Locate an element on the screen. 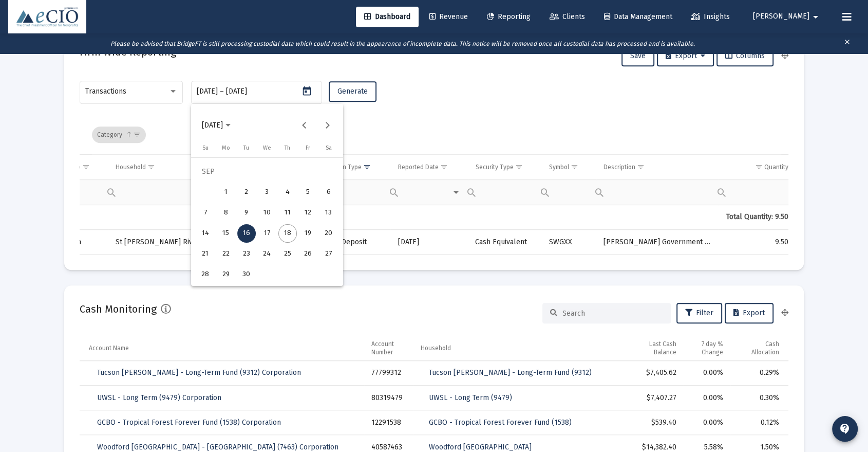 This screenshot has height=452, width=868. div: 24 is located at coordinates (267, 253).